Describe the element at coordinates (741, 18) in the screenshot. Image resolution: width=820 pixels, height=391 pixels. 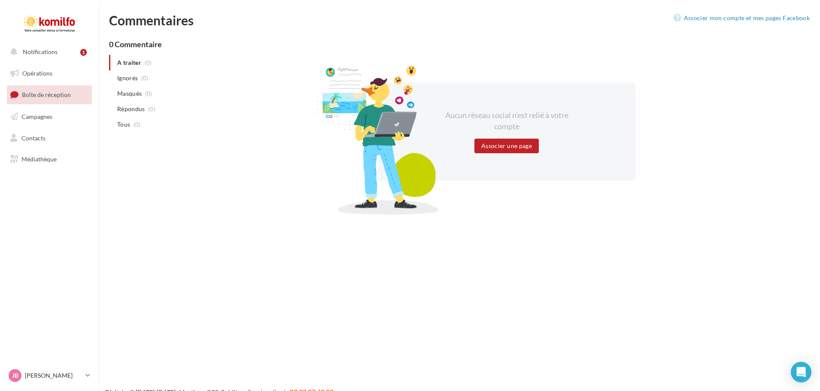
I see `a: Associer mon compte et mes pages Facebook` at that location.